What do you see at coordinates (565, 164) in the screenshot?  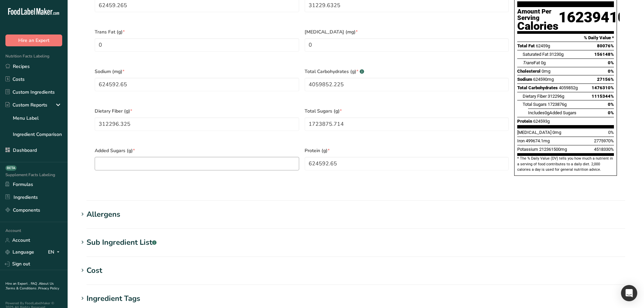 I see `section: * The % Daily Value (DV) tells you how much a nutrient in a serving of food contributes to a dail...` at bounding box center [565, 164].